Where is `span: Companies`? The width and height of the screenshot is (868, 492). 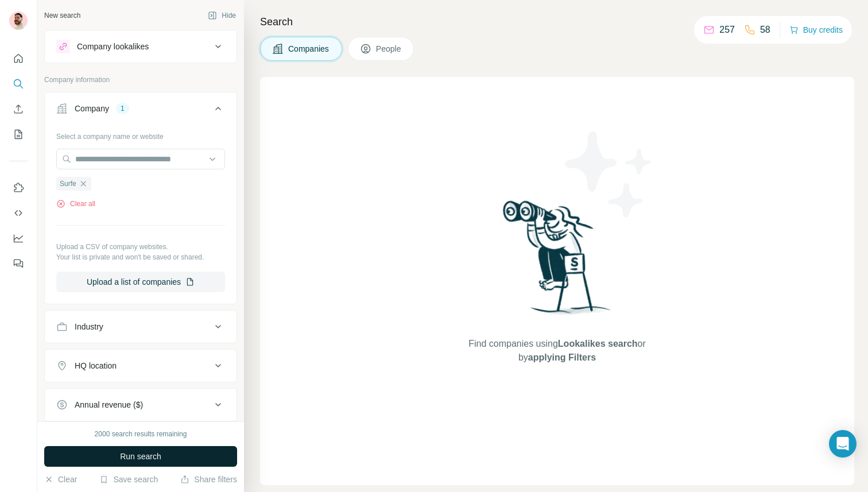
span: Companies is located at coordinates (309, 49).